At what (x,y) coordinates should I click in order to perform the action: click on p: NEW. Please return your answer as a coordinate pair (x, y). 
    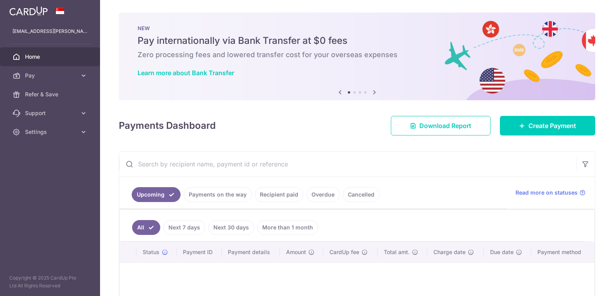
    Looking at the image, I should click on (357, 28).